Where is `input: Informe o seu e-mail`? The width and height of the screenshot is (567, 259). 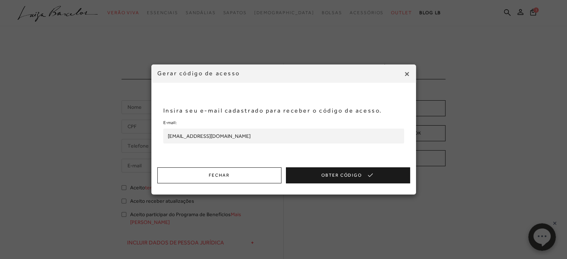 input: Informe o seu e-mail is located at coordinates (284, 136).